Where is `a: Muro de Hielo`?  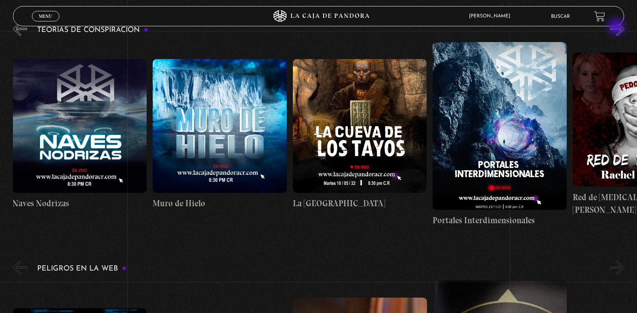
a: Muro de Hielo is located at coordinates (220, 134).